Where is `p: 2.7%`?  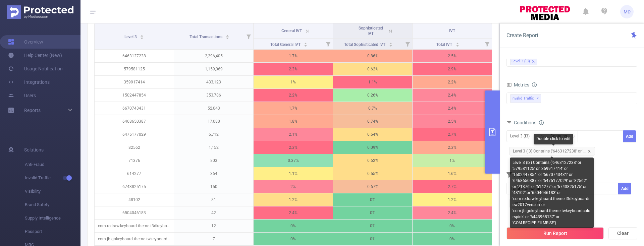 p: 2.7% is located at coordinates (452, 134).